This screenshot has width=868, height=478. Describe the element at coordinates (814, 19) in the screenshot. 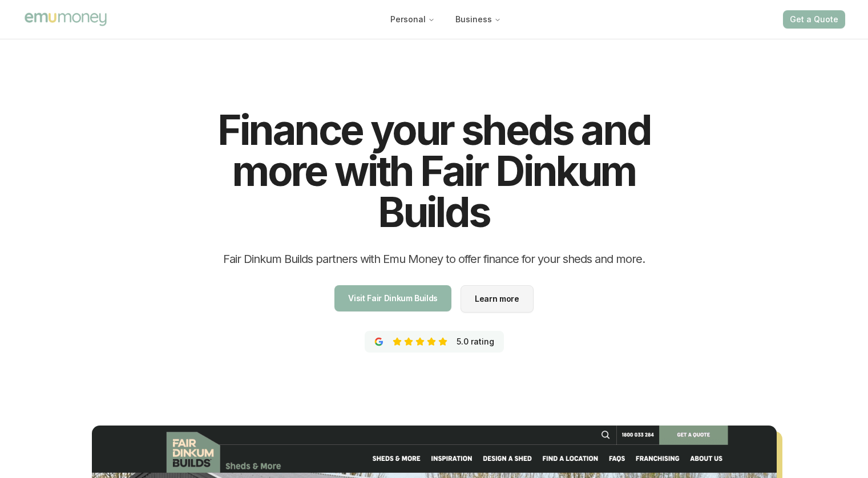

I see `a: Get a Quote` at that location.